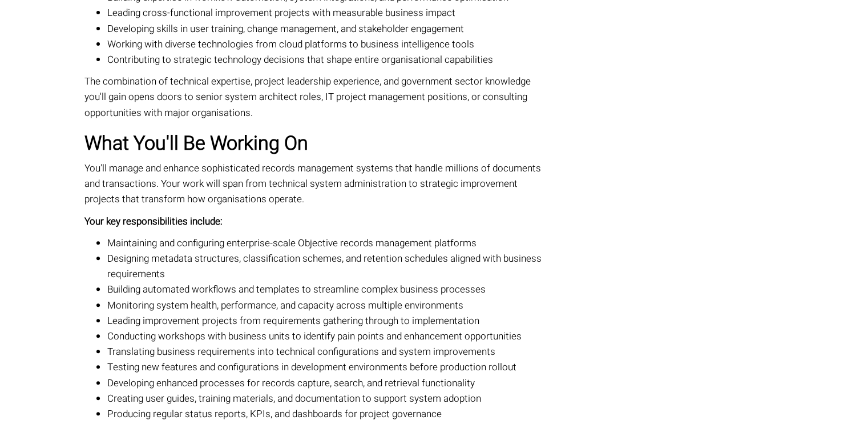 The image size is (868, 424). I want to click on li: Translating business requirements into technical configurations and system improvements, so click(327, 351).